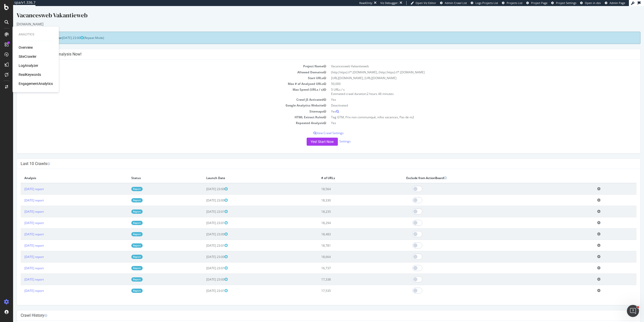 The width and height of the screenshot is (644, 322). Describe the element at coordinates (485, 3) in the screenshot. I see `a: Logs Projects List` at that location.